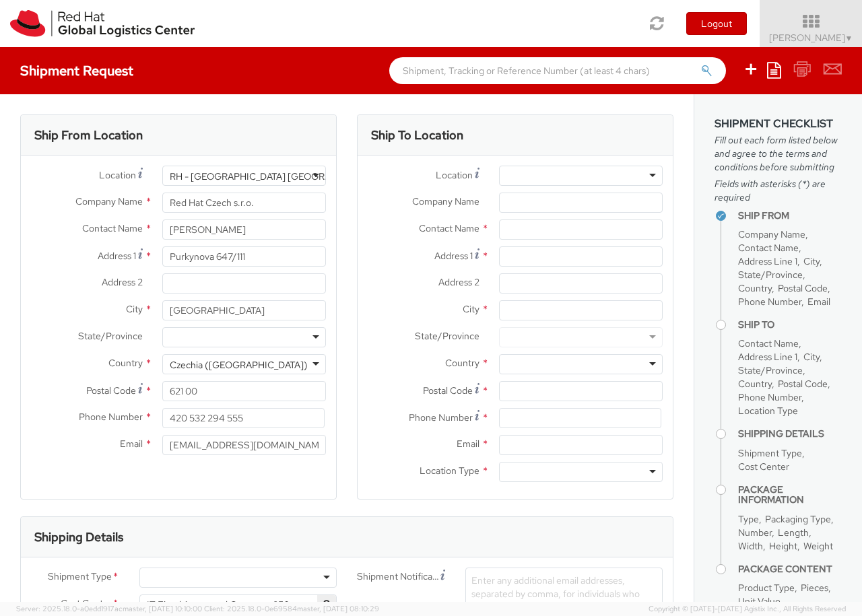 Image resolution: width=862 pixels, height=616 pixels. Describe the element at coordinates (750, 546) in the screenshot. I see `span: Width` at that location.